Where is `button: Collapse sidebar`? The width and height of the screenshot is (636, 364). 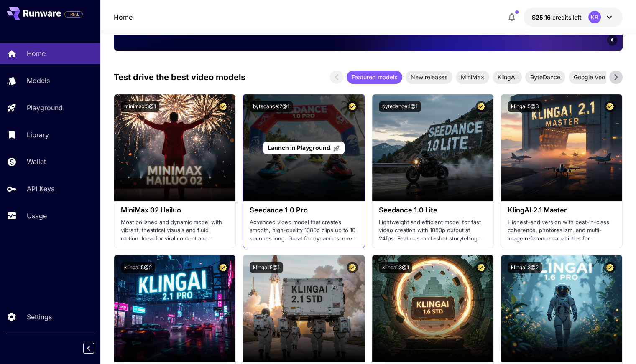
button: Collapse sidebar is located at coordinates (88, 348).